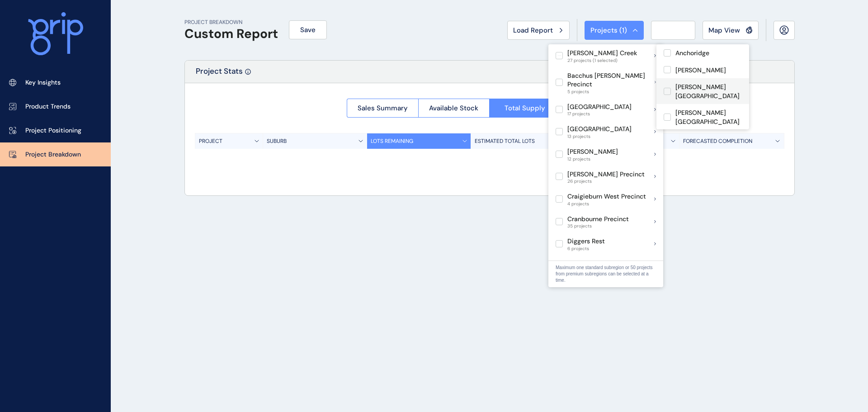 Image resolution: width=868 pixels, height=412 pixels. What do you see at coordinates (219, 74) in the screenshot?
I see `p: Project Stats` at bounding box center [219, 74].